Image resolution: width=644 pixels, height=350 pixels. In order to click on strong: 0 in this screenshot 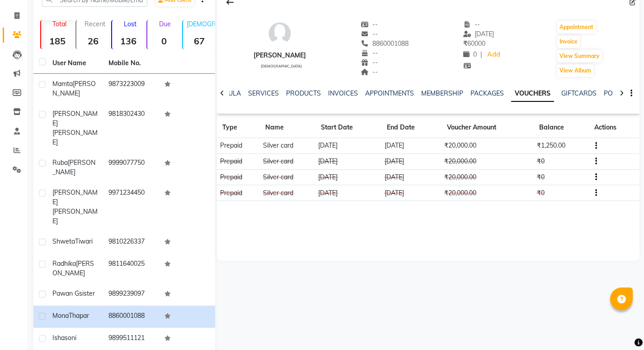, I will do `click(164, 41)`.